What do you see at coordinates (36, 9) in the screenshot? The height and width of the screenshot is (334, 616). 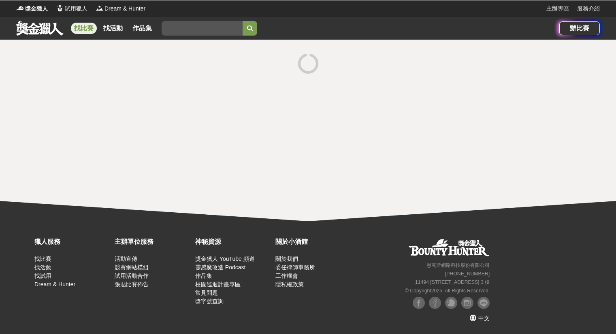 I see `span: 獎金獵人` at bounding box center [36, 9].